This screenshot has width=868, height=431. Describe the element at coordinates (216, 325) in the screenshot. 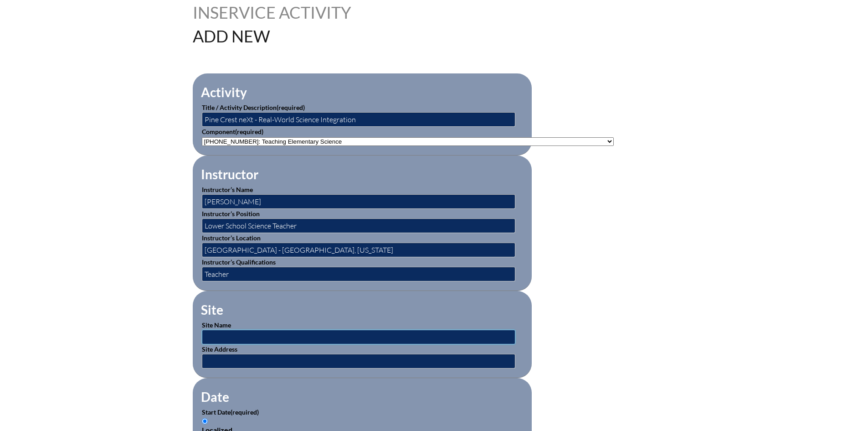

I see `label: Site Name` at that location.